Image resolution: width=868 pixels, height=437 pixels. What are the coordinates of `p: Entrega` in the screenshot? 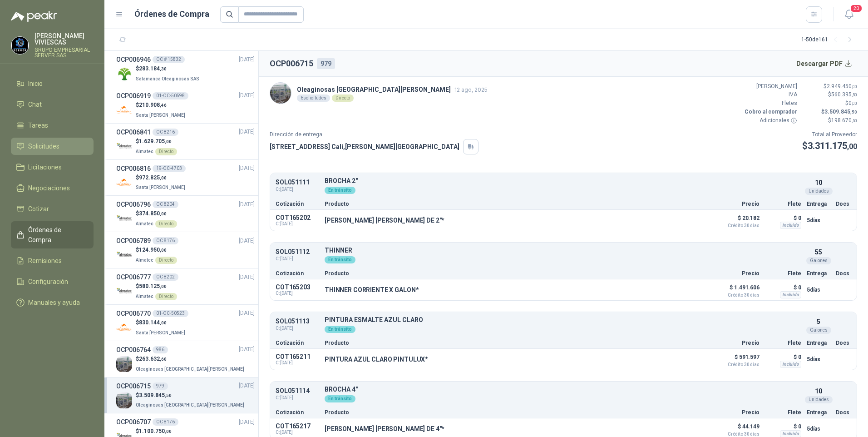 It's located at (819, 204).